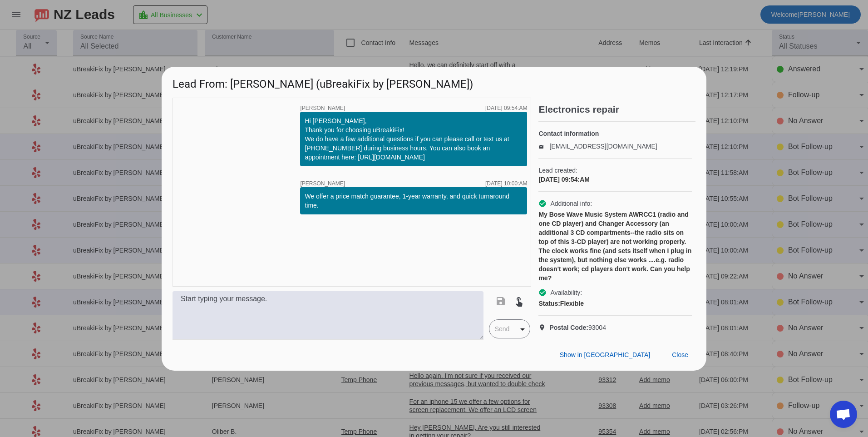 The height and width of the screenshot is (437, 868). What do you see at coordinates (681, 355) in the screenshot?
I see `span: Close` at bounding box center [681, 355].